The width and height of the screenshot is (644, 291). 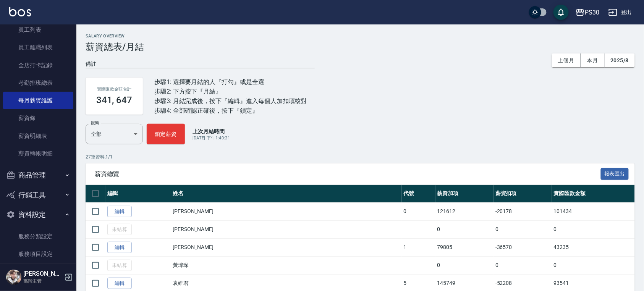 What do you see at coordinates (593, 211) in the screenshot?
I see `td: 101434` at bounding box center [593, 211].